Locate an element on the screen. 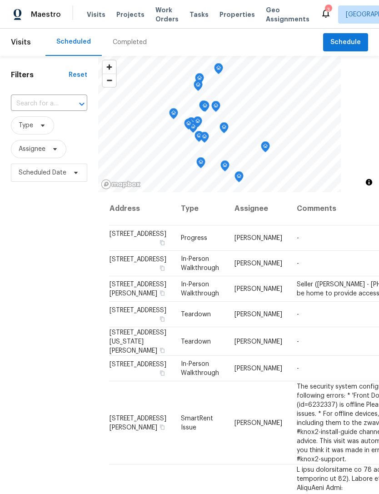  span: Zoom out is located at coordinates (109, 80).